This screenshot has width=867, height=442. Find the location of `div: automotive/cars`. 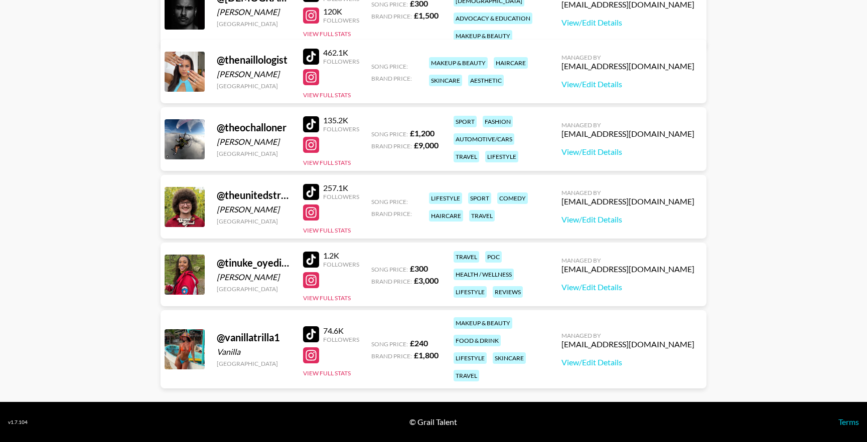

div: automotive/cars is located at coordinates (484, 139).